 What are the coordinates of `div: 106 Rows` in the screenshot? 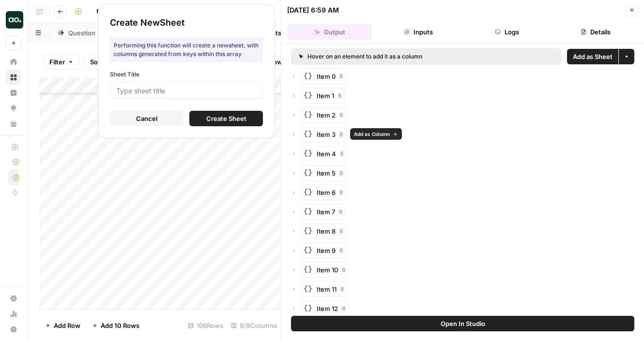 It's located at (205, 325).